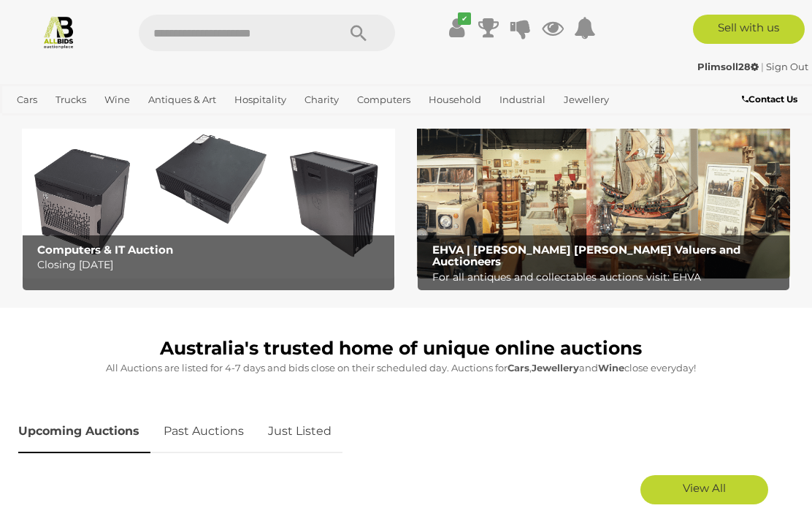 The height and width of the screenshot is (519, 812). Describe the element at coordinates (208, 196) in the screenshot. I see `img: Computers & IT Auction` at that location.